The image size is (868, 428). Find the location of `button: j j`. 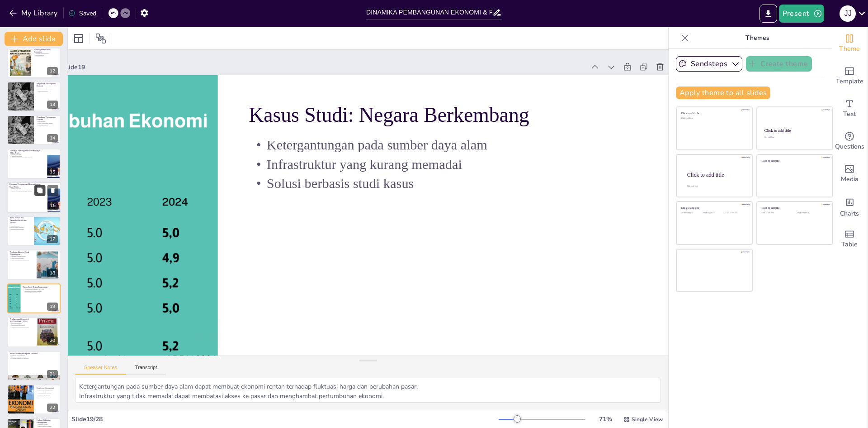

button: j j is located at coordinates (847, 14).